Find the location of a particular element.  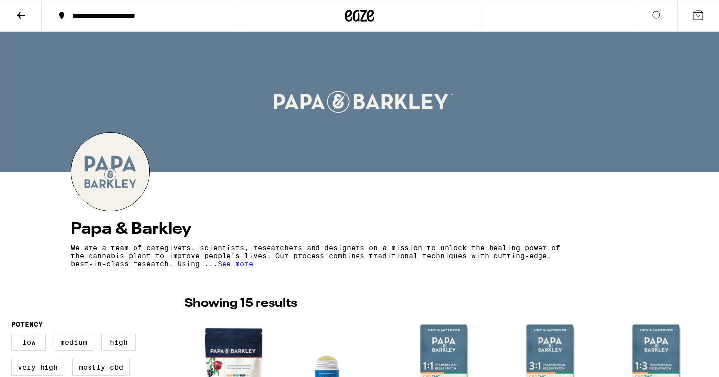

p: We are a team of caregivers, scientists, researchers and designers on a mission to unlock the hea... is located at coordinates (316, 256).